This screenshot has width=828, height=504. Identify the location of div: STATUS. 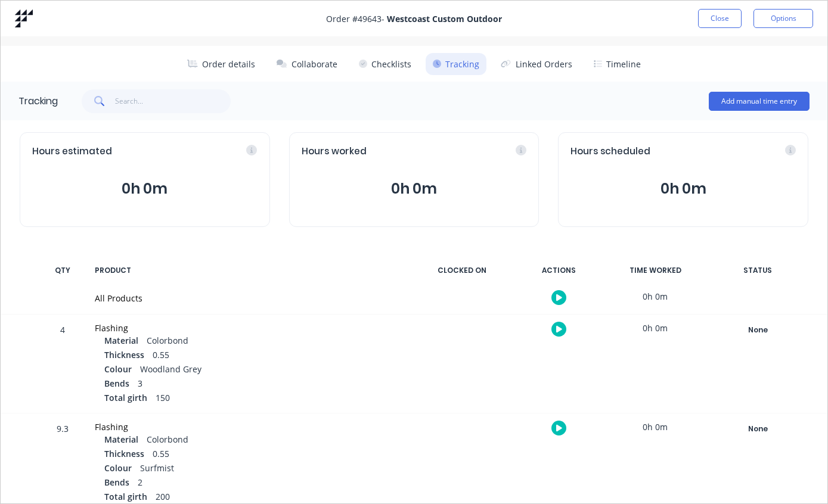
(758, 270).